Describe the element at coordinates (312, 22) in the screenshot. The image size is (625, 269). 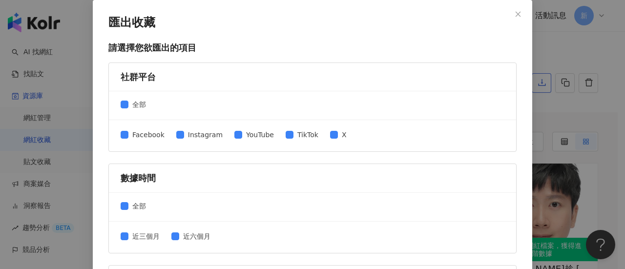
I see `p: 匯出收藏` at that location.